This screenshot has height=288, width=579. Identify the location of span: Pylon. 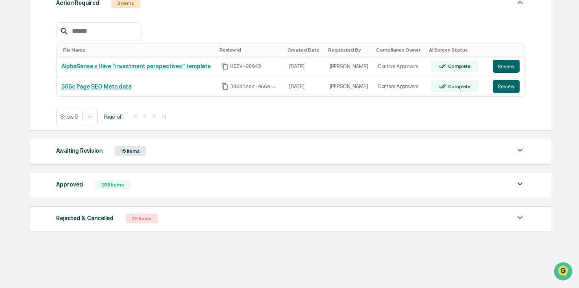
(89, 141).